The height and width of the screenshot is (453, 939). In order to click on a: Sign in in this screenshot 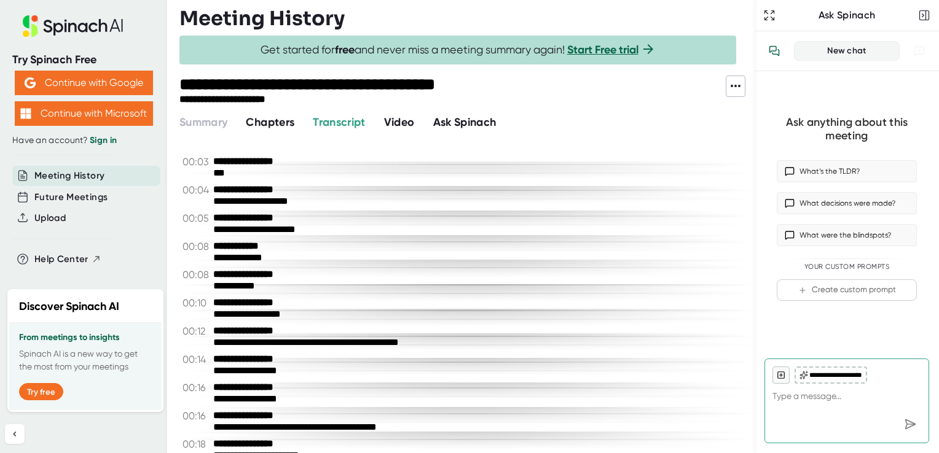, I will do `click(103, 140)`.